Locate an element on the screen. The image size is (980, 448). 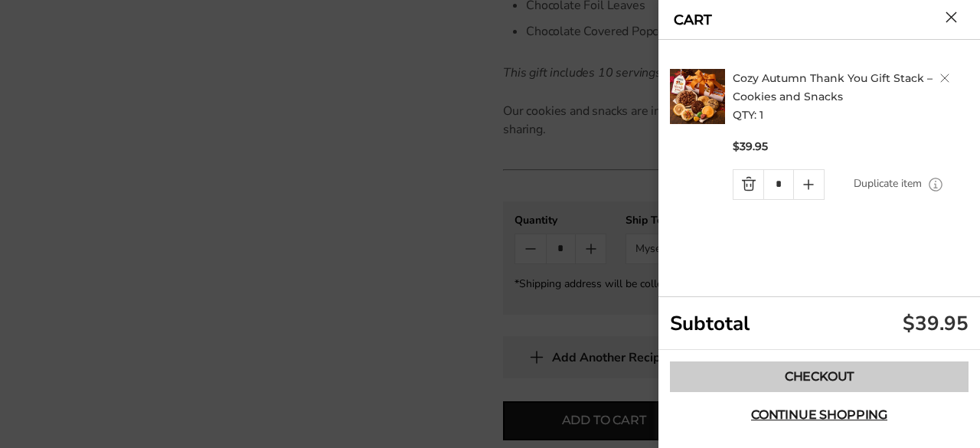
span: Continue shopping is located at coordinates (819, 415).